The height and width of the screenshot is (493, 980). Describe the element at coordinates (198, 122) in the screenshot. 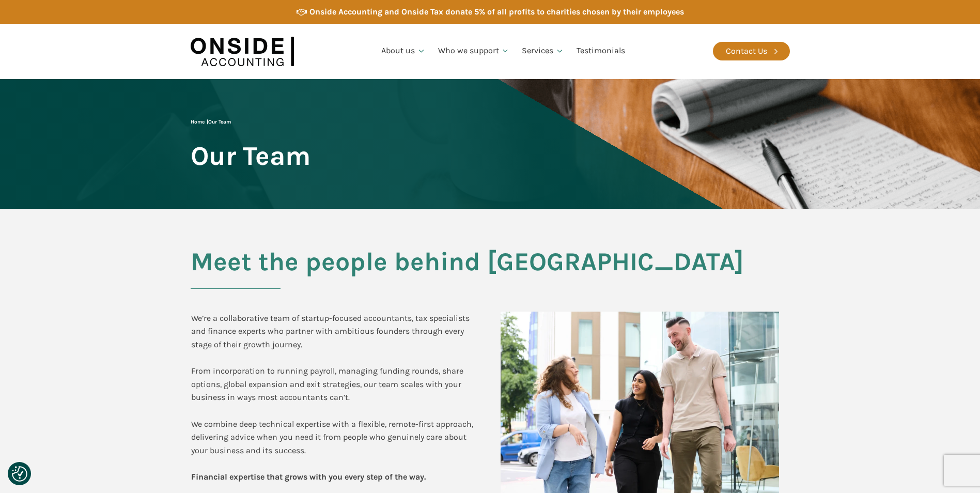

I see `a: Home` at that location.